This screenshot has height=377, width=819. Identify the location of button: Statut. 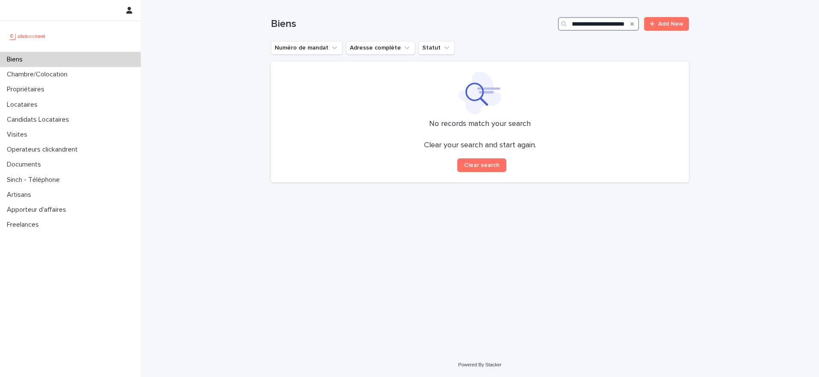
(436, 48).